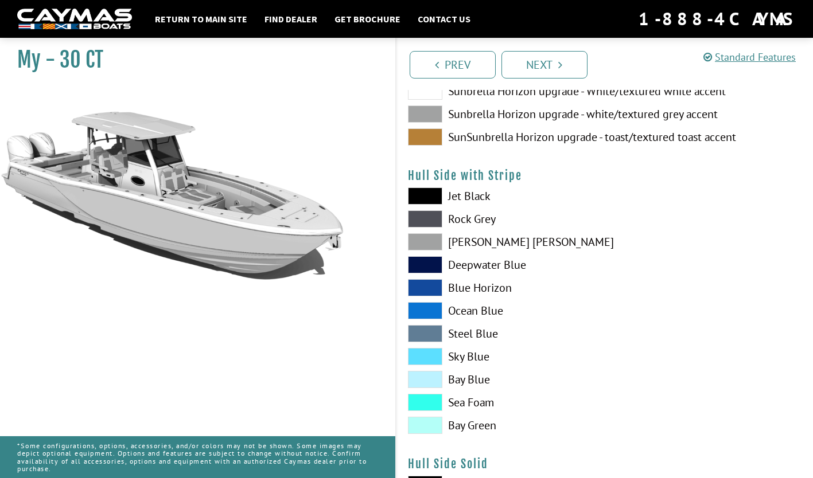  Describe the element at coordinates (500, 196) in the screenshot. I see `label: Jet Black` at that location.